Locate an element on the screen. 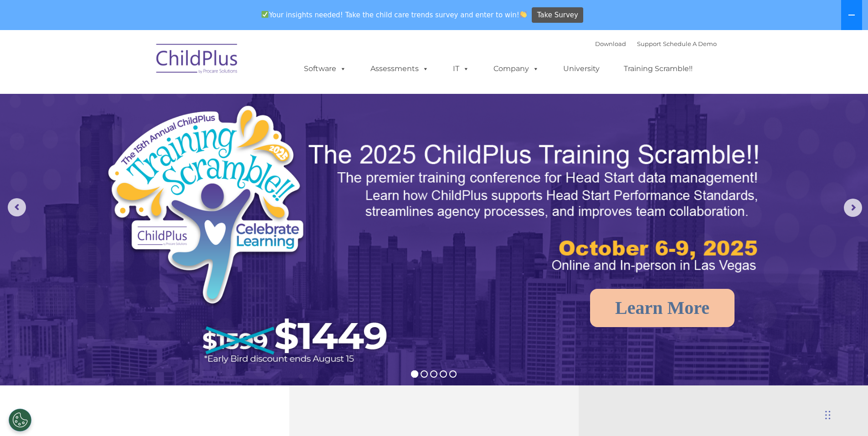  a: Learn More is located at coordinates (662, 308).